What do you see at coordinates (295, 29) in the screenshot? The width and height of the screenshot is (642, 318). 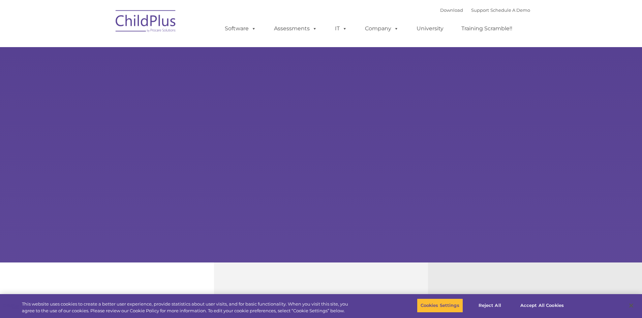 I see `a: Assessments` at bounding box center [295, 29].